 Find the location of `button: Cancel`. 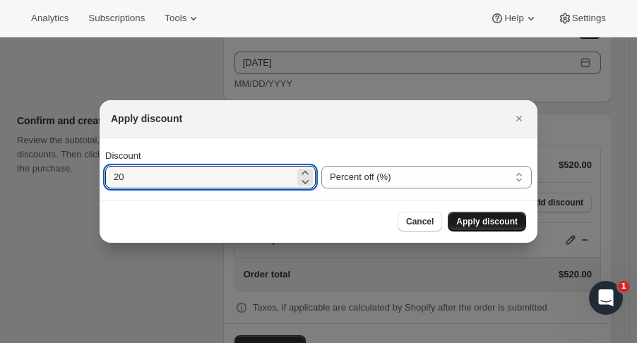

button: Cancel is located at coordinates (420, 222).